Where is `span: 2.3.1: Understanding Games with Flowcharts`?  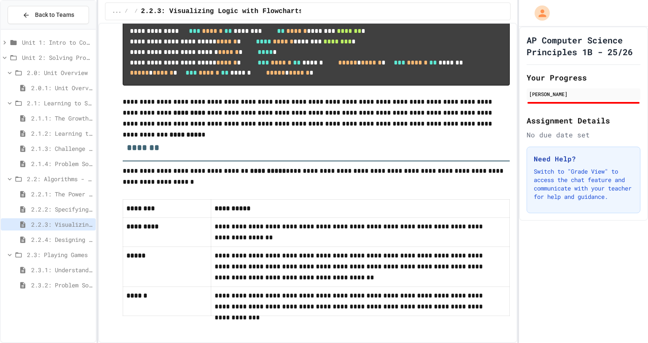
span: 2.3.1: Understanding Games with Flowcharts is located at coordinates (62, 270).